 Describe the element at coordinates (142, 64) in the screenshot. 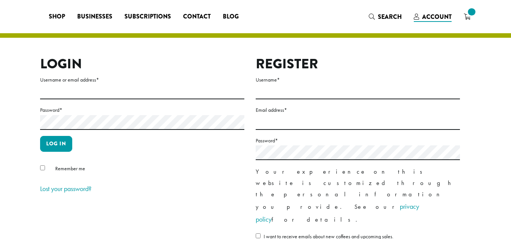

I see `h2: Login` at that location.